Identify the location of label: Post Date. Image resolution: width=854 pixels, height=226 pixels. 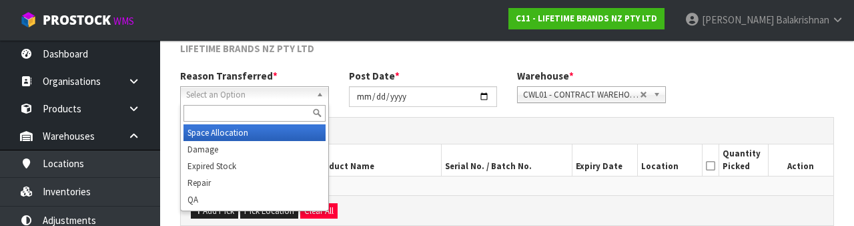
(374, 75).